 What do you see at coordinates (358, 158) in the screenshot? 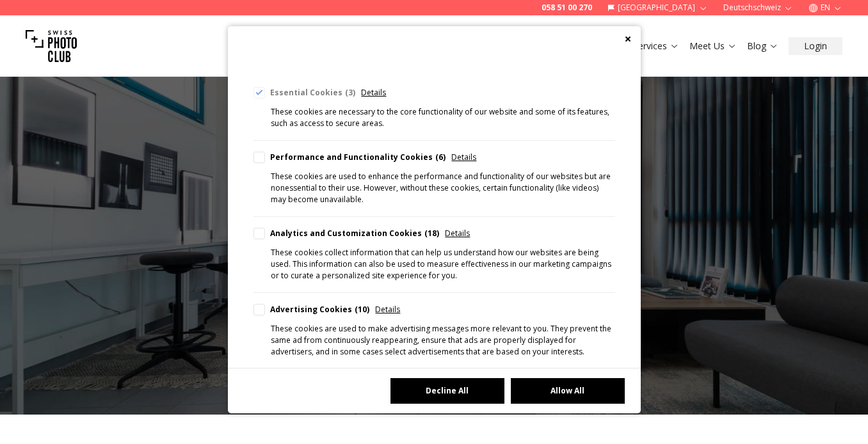
I see `div: Performance and Functionality Cookies` at bounding box center [358, 158].